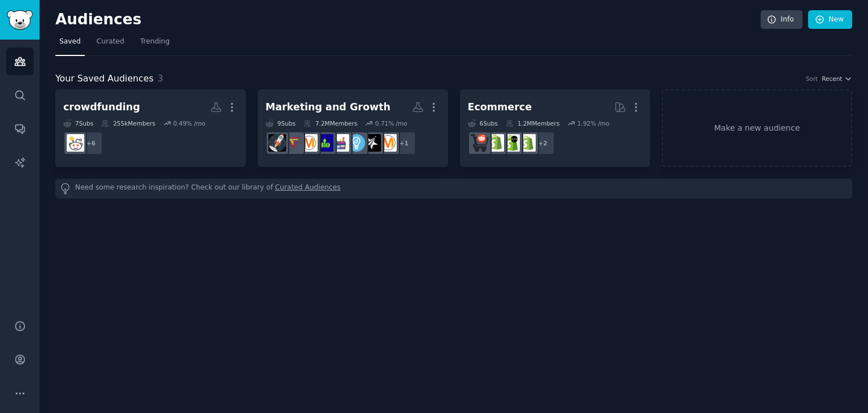 Image resolution: width=868 pixels, height=413 pixels. I want to click on div: Marketing and Growth, so click(328, 107).